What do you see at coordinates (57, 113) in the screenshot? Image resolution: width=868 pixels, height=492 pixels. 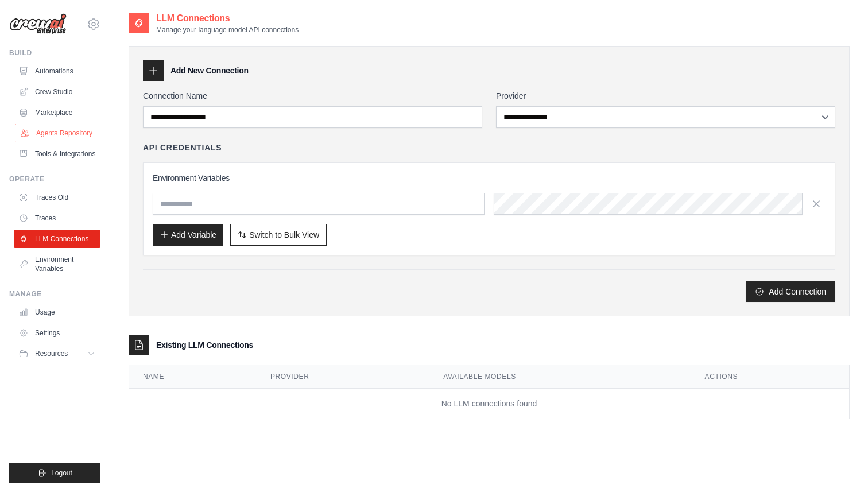 I see `a: Marketplace` at bounding box center [57, 113].